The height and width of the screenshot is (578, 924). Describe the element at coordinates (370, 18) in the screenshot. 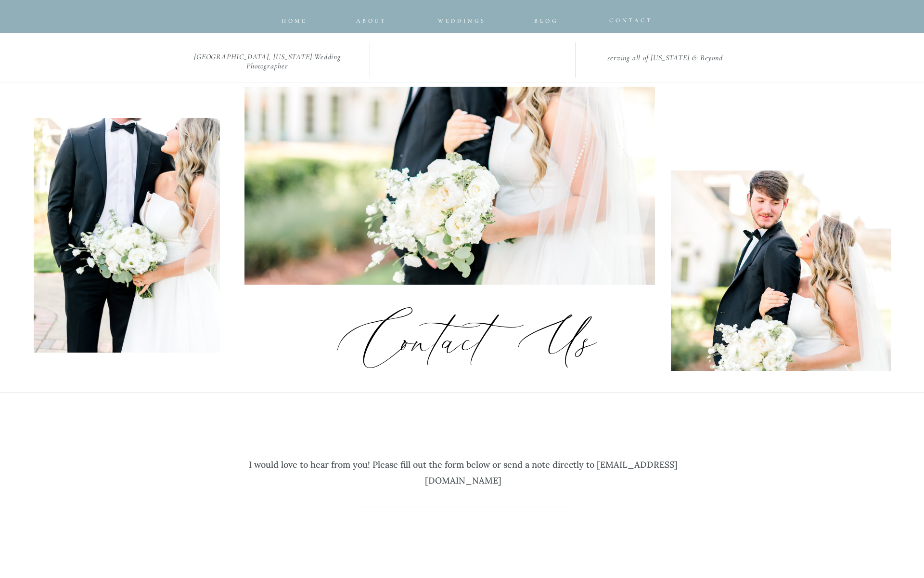

I see `nav: about` at that location.